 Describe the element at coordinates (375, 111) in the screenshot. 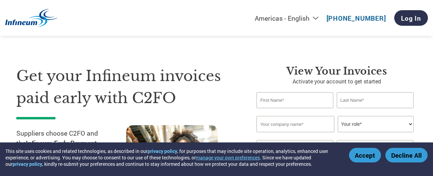

I see `div: Invalid last name or last name is too long` at that location.